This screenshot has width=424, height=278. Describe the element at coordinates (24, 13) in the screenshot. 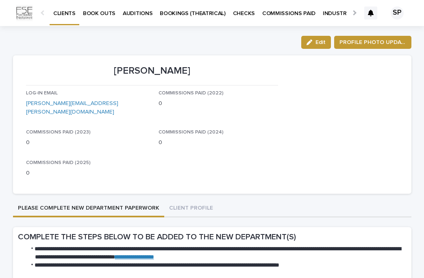

I see `img: Km9EesSdRbS9ajqhBzyo` at that location.